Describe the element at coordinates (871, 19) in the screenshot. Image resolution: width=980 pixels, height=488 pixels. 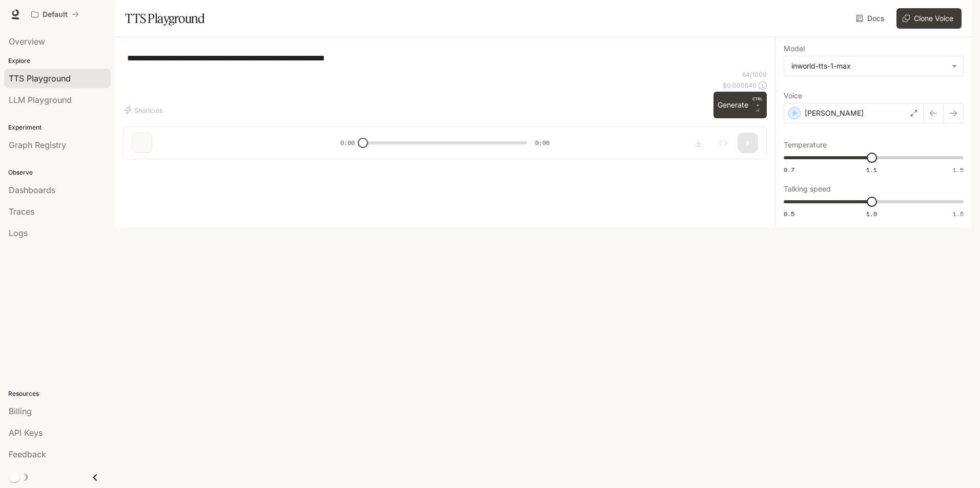
I see `a: Docs` at that location.